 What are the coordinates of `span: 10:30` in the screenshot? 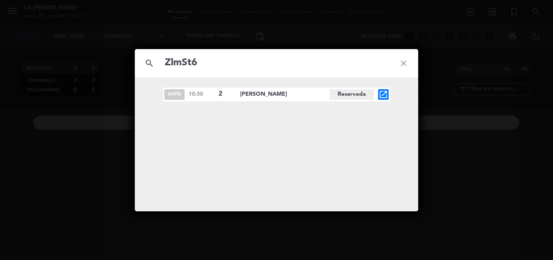 It's located at (202, 94).